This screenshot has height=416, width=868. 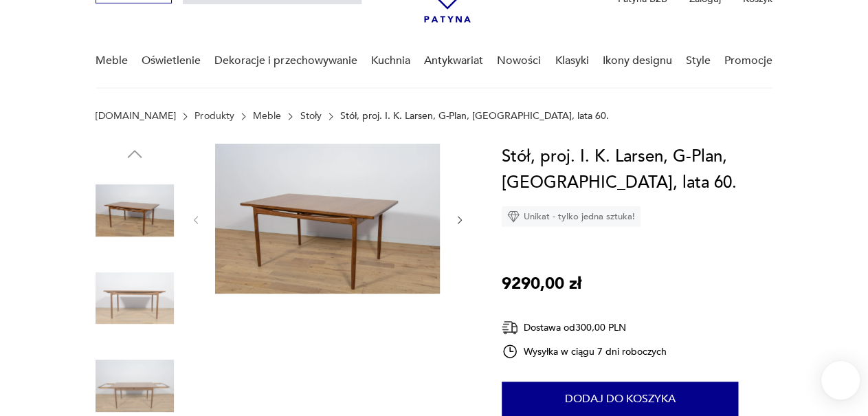 What do you see at coordinates (510, 327) in the screenshot?
I see `img: Ikona dostawy` at bounding box center [510, 327].